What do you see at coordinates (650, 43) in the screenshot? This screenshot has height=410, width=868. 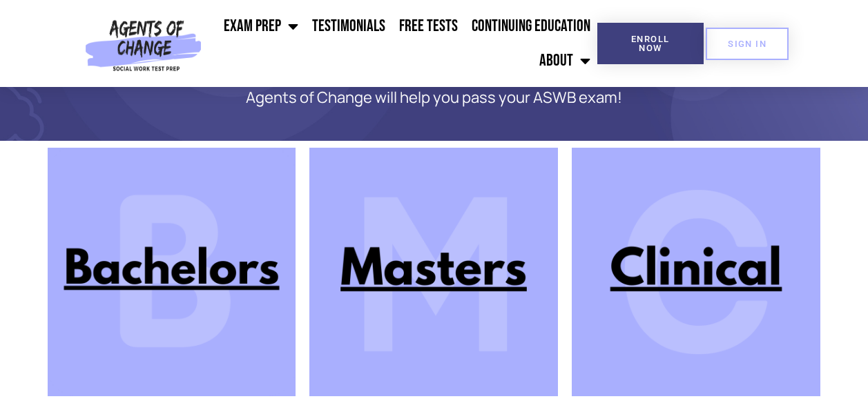 I see `a: Enroll Now` at bounding box center [650, 43].